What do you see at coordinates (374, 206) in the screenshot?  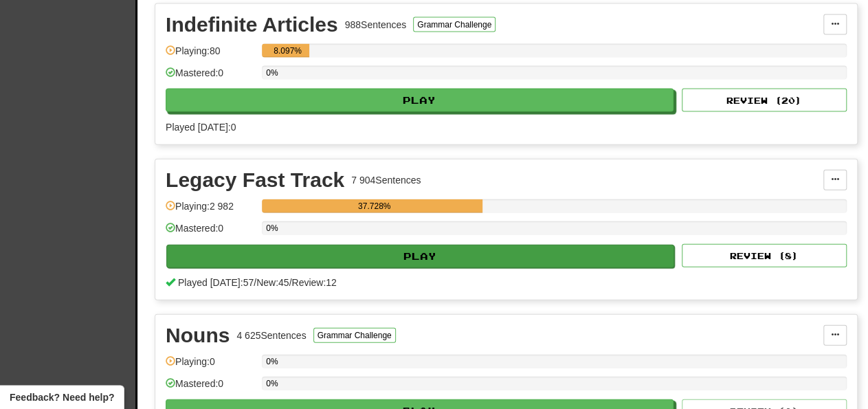 I see `div: 37.728%` at bounding box center [374, 206].